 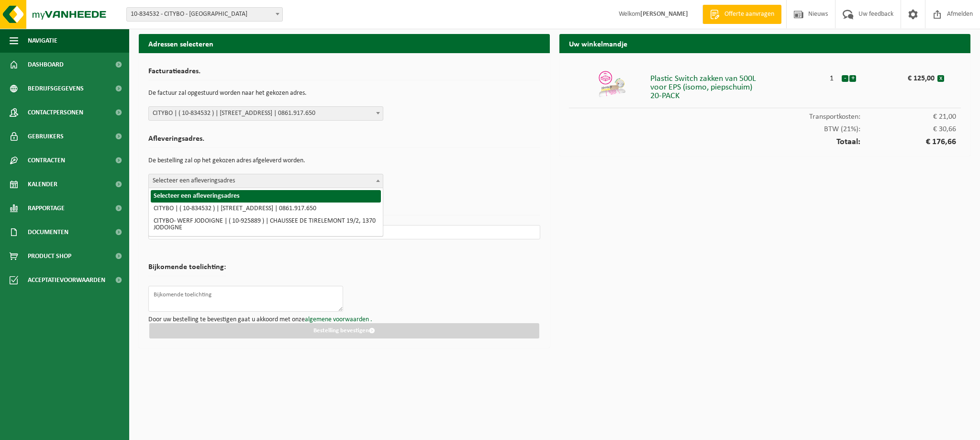 What do you see at coordinates (344, 74) in the screenshot?
I see `h2: Facturatieadres.` at bounding box center [344, 74].